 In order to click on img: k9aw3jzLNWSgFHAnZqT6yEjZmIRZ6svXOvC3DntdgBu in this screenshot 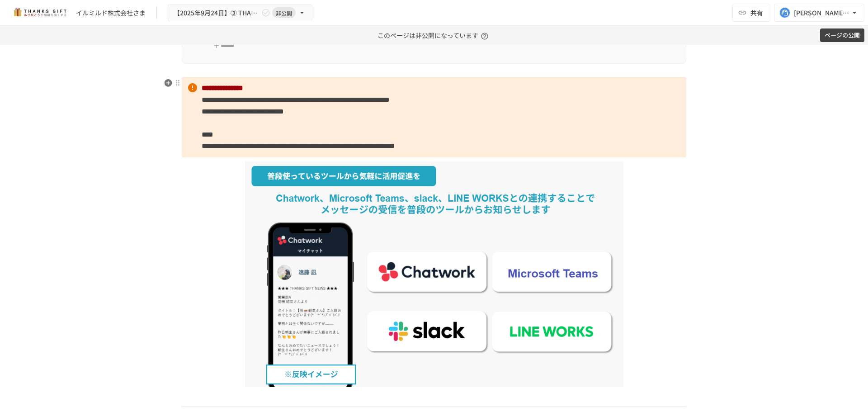, I will do `click(434, 274)`.